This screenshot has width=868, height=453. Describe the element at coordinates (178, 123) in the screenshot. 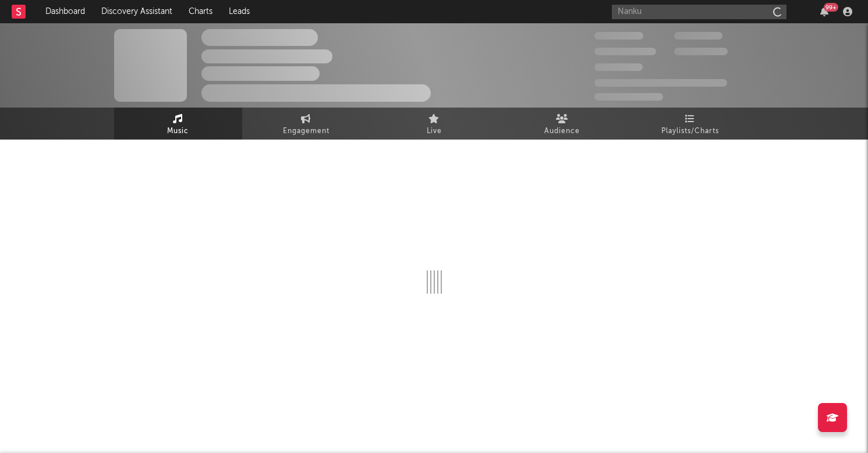

I see `a: Music` at that location.